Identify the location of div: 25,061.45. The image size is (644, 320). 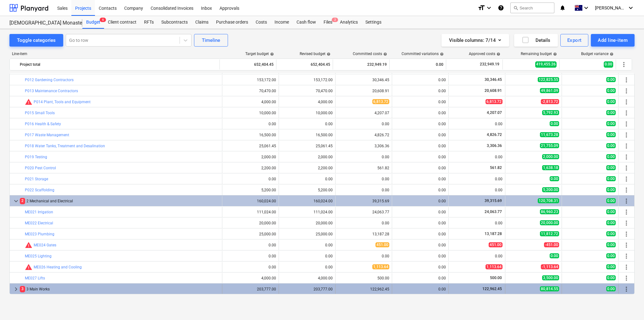
(307, 146).